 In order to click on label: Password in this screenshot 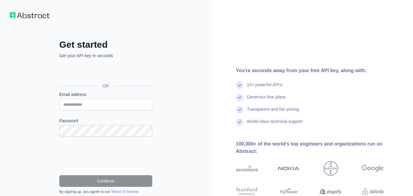, I will do `click(106, 121)`.